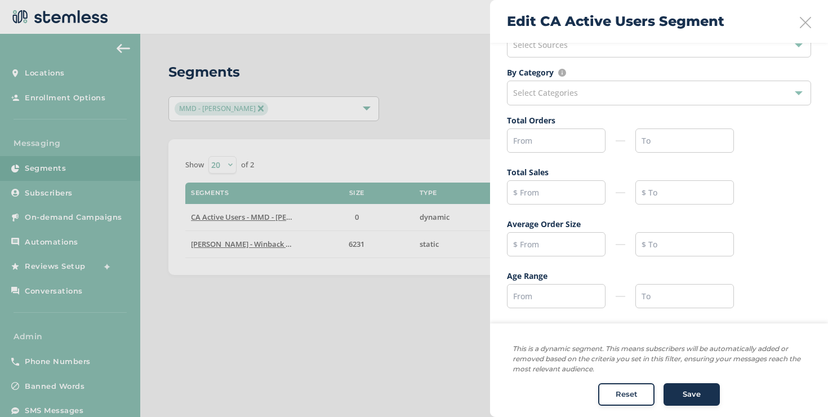  Describe the element at coordinates (659, 120) in the screenshot. I see `label: Total Orders` at that location.